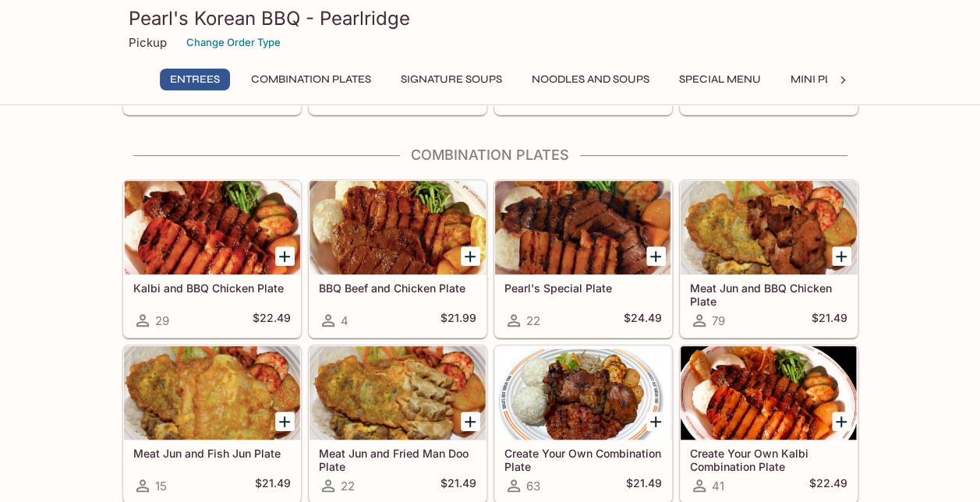  Describe the element at coordinates (452, 79) in the screenshot. I see `button: Signature Soups` at that location.